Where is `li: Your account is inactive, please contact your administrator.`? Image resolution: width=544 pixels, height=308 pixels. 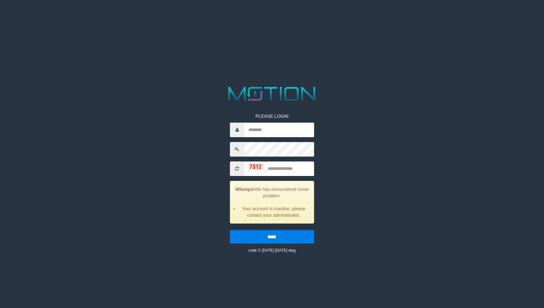
li: Your account is inactive, please contact your administrator. is located at coordinates (273, 212).